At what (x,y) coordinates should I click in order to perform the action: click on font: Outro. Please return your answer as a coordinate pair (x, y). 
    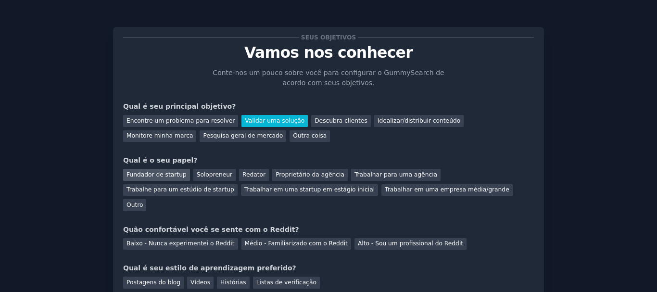
    Looking at the image, I should click on (135, 205).